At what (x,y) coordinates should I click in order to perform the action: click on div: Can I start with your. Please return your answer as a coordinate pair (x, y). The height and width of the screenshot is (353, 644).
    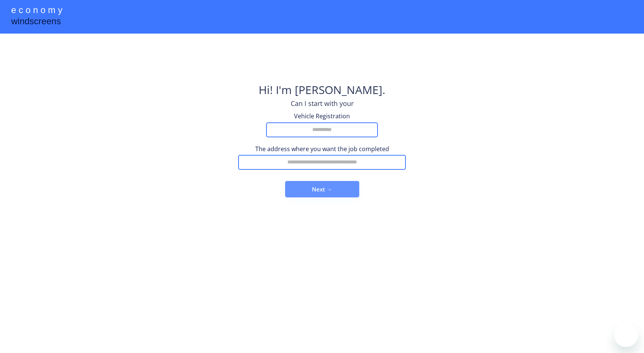
    Looking at the image, I should click on (322, 103).